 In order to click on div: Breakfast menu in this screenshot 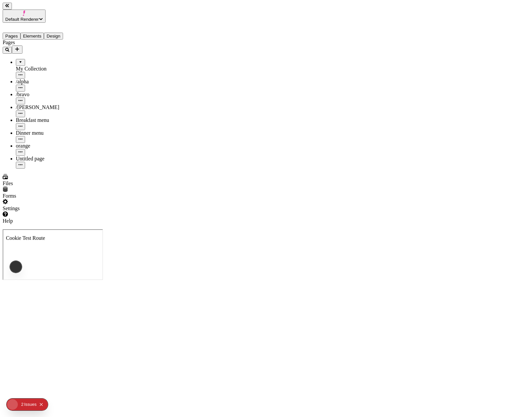, I will do `click(49, 120)`.